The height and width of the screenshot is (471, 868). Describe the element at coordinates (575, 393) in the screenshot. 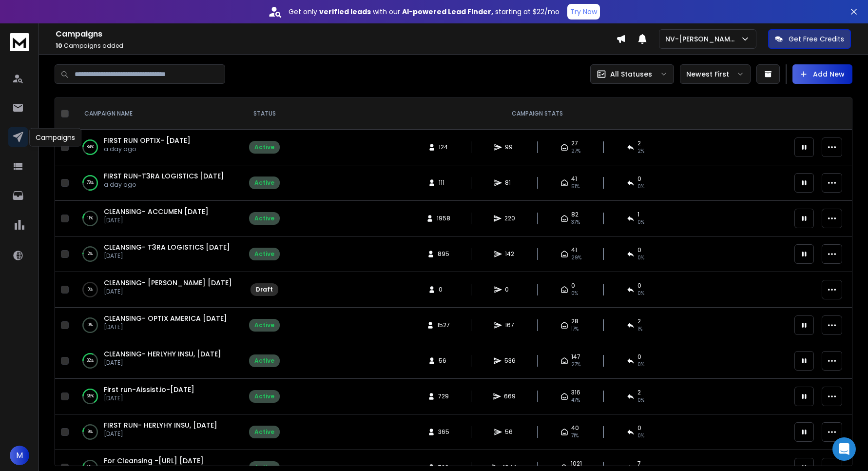

I see `span: 316` at that location.